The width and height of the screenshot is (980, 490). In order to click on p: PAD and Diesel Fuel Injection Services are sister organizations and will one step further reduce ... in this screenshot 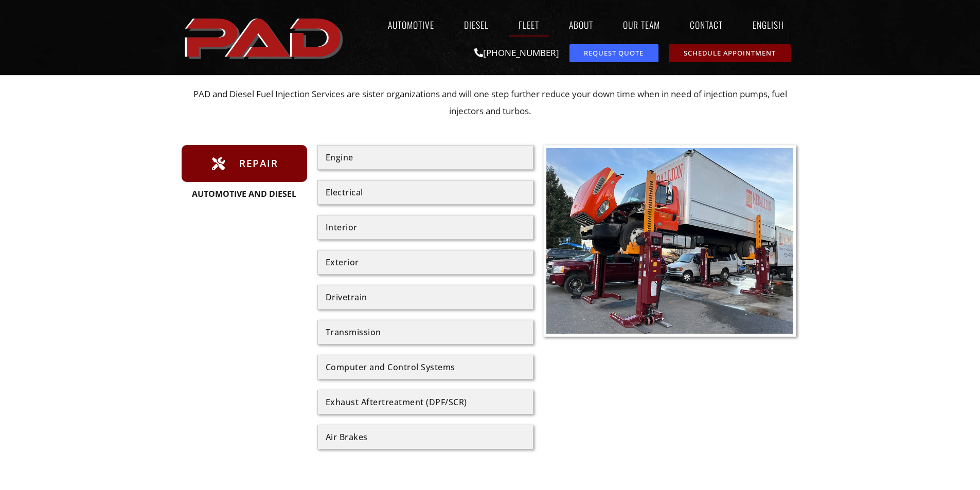, I will do `click(490, 103)`.